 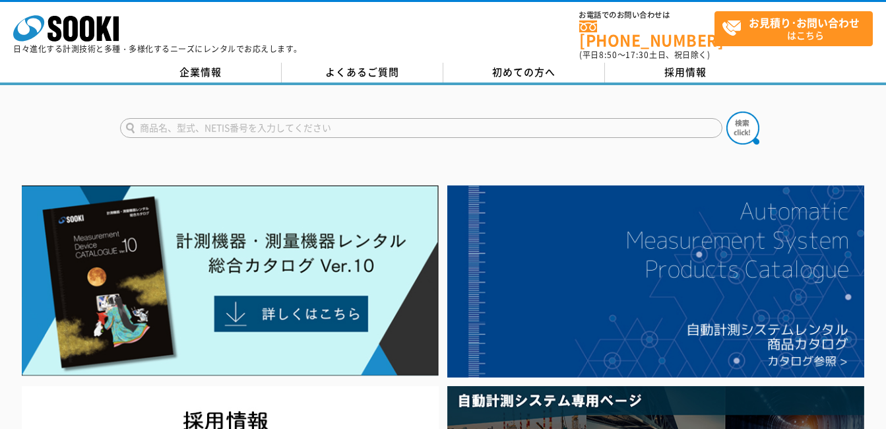 What do you see at coordinates (656, 282) in the screenshot?
I see `img: 自動計測システムカタログ` at bounding box center [656, 282].